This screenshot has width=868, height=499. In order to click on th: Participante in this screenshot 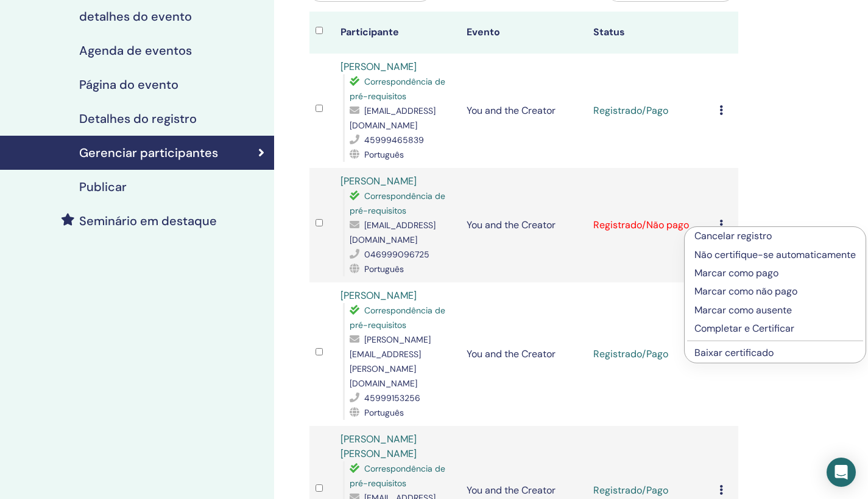, I will do `click(397, 33)`.